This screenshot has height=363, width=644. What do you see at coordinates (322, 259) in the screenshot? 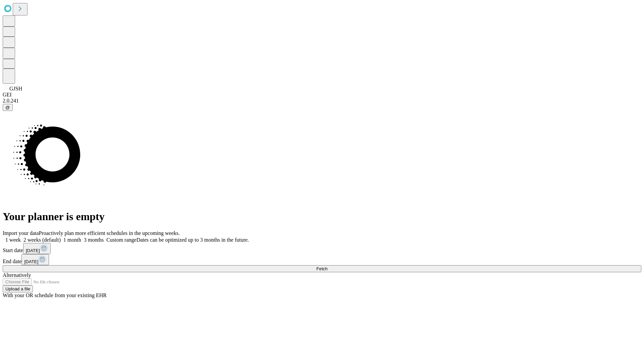
I see `div: End date` at bounding box center [322, 259].